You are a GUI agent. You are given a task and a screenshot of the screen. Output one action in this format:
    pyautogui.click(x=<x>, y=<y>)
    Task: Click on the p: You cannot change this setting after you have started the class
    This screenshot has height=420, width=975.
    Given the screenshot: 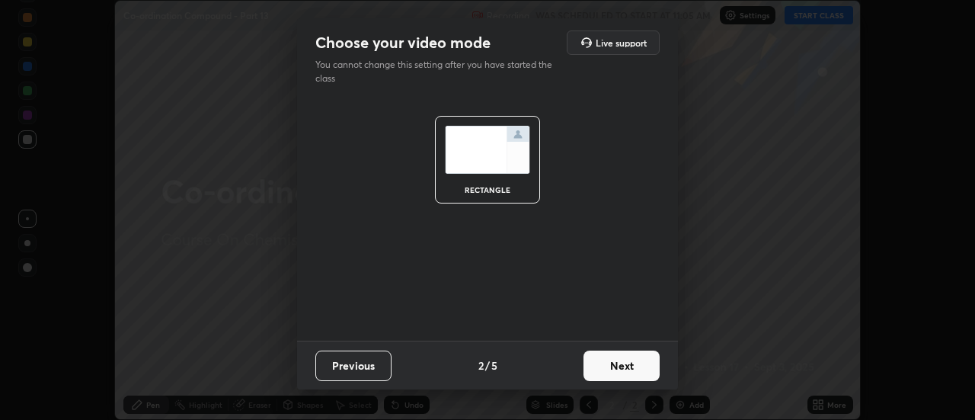 What is the action you would take?
    pyautogui.click(x=439, y=72)
    